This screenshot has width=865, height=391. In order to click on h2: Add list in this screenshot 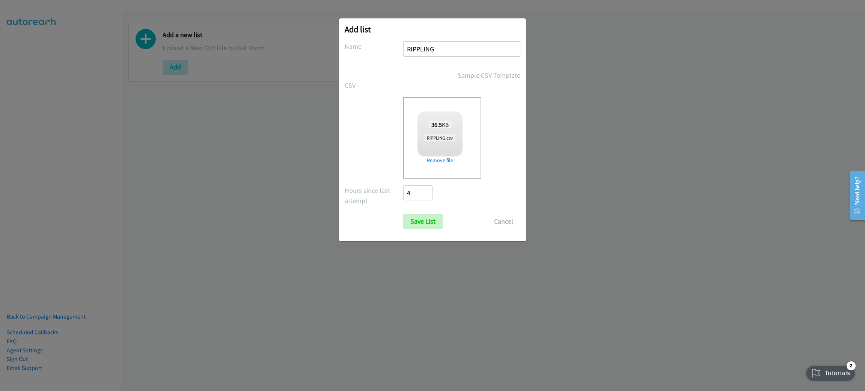, I will do `click(433, 29)`.